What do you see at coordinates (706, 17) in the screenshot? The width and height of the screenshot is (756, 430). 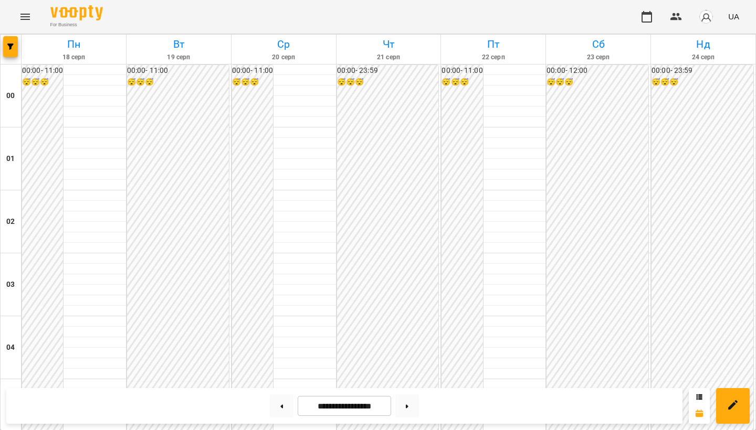 I see `img: avatar_s.png` at bounding box center [706, 17].